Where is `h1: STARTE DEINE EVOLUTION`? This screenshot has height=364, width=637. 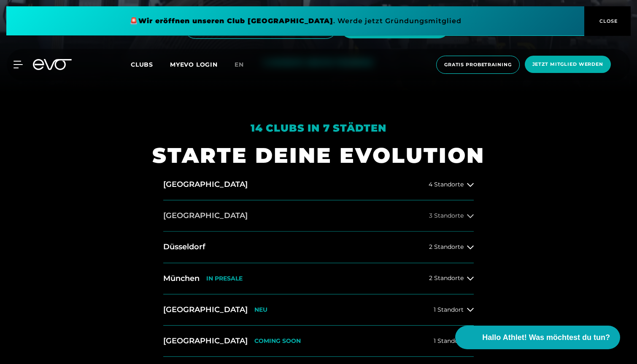 h1: STARTE DEINE EVOLUTION is located at coordinates (319, 155).